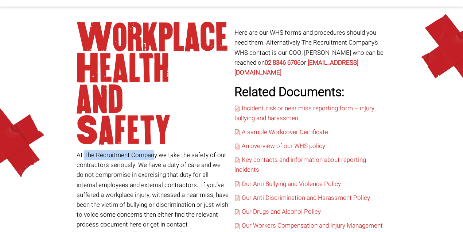 The image size is (463, 232). Describe the element at coordinates (306, 197) in the screenshot. I see `a: Our Anti Discrimination and Harassment Policy` at that location.